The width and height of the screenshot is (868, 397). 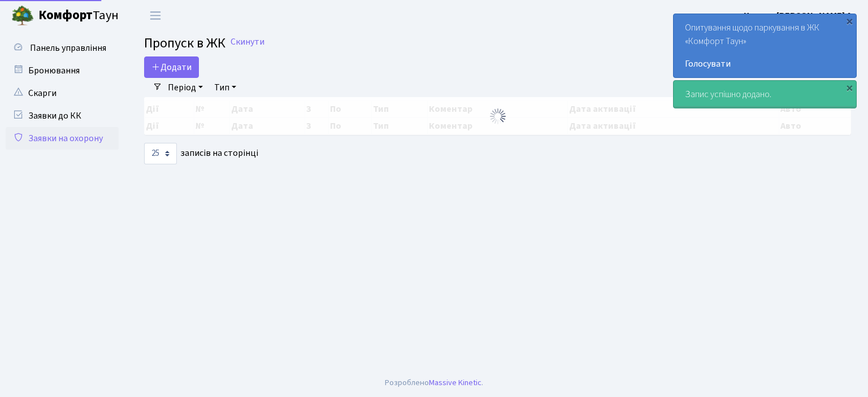 What do you see at coordinates (455, 382) in the screenshot?
I see `a: Massive Kinetic` at bounding box center [455, 382].